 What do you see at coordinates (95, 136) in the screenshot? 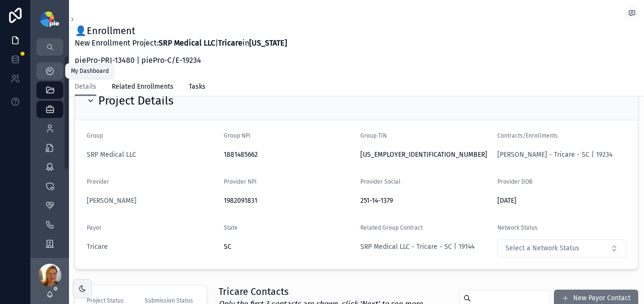
I see `span: Group` at bounding box center [95, 136].